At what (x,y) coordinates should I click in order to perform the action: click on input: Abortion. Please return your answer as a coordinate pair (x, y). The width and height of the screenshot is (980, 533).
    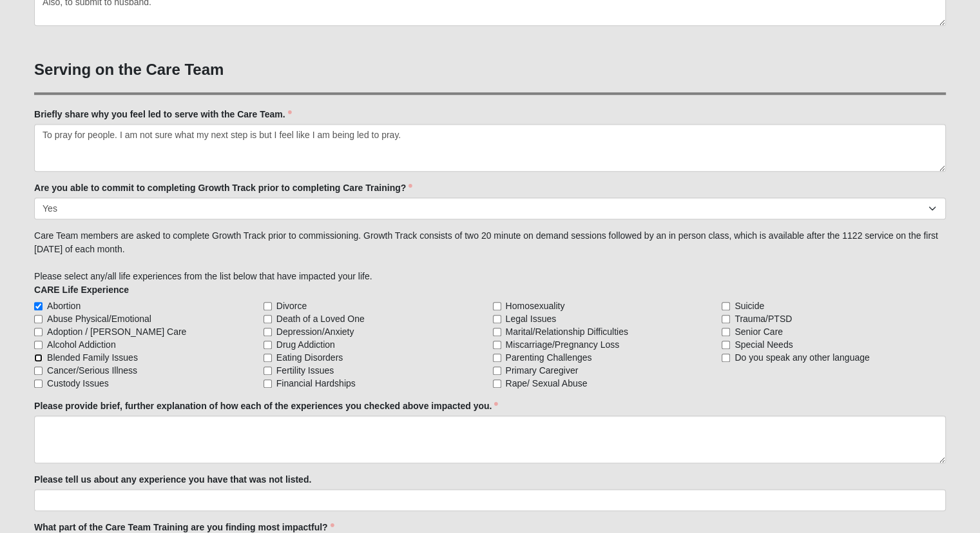
    Looking at the image, I should click on (38, 306).